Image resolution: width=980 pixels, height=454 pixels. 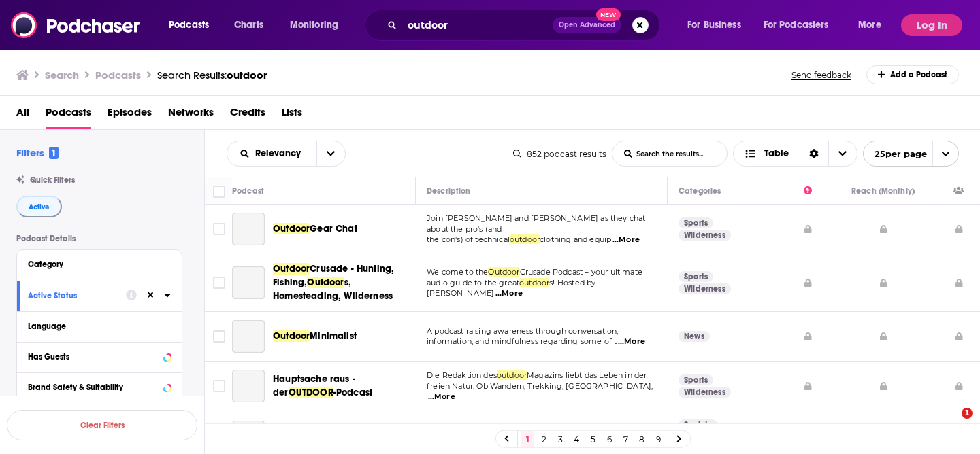 I want to click on input: Search podcasts, credits, & more..., so click(x=477, y=25).